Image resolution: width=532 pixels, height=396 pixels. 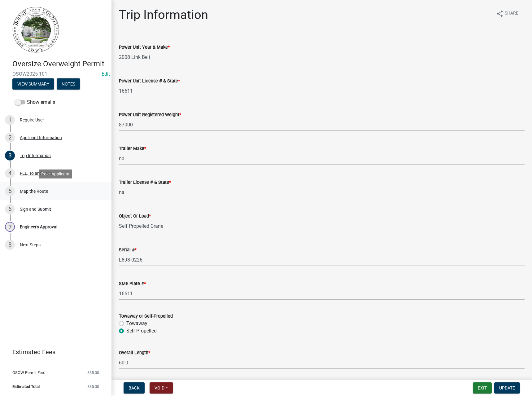 I want to click on span: Share, so click(x=512, y=13).